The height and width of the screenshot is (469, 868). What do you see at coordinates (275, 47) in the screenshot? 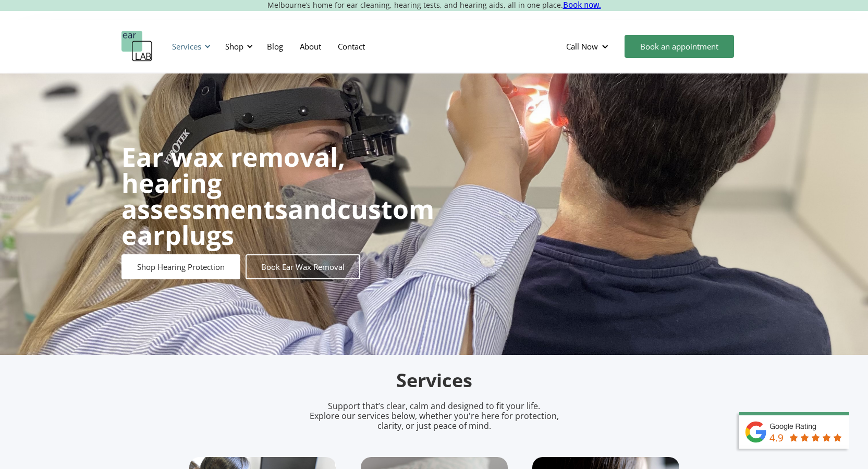
I see `a: Blog` at bounding box center [275, 47].